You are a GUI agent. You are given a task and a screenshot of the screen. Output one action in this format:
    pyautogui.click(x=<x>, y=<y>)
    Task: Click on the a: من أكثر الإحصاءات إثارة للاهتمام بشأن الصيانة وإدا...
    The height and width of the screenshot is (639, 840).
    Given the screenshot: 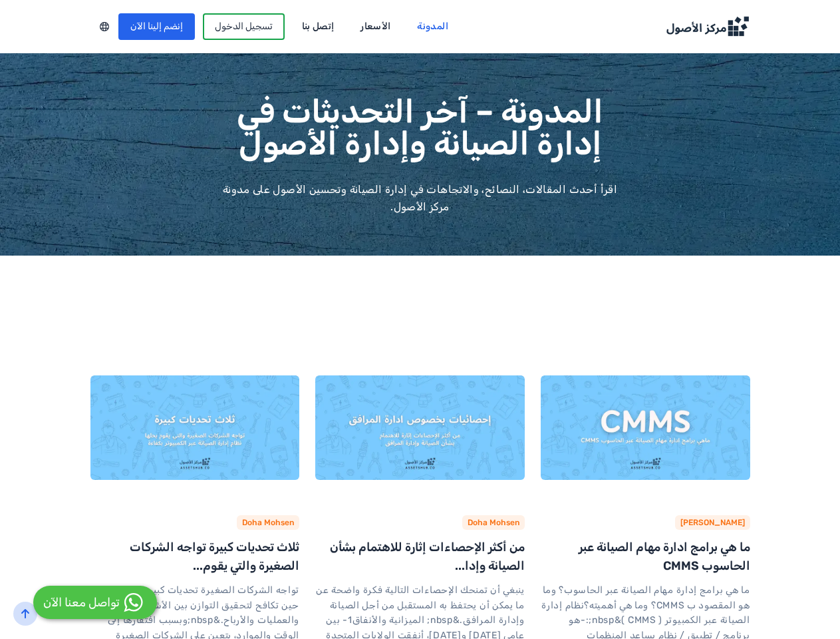 What is the action you would take?
    pyautogui.click(x=427, y=556)
    